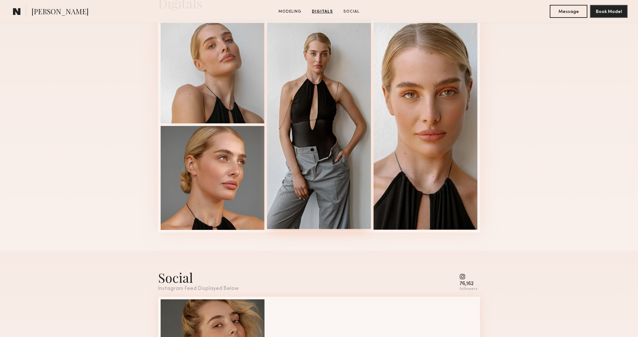  What do you see at coordinates (198, 289) in the screenshot?
I see `div: Instagram Feed Displayed Below` at bounding box center [198, 289].